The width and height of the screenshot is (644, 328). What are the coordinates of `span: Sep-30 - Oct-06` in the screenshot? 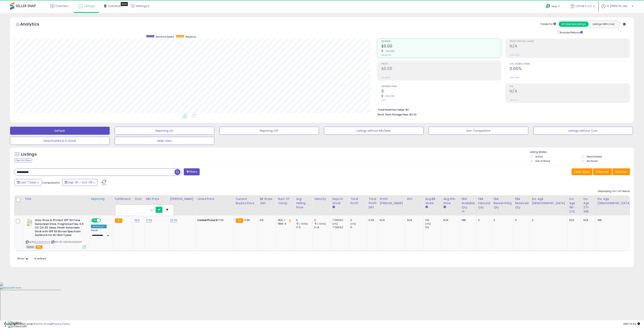 It's located at (81, 182).